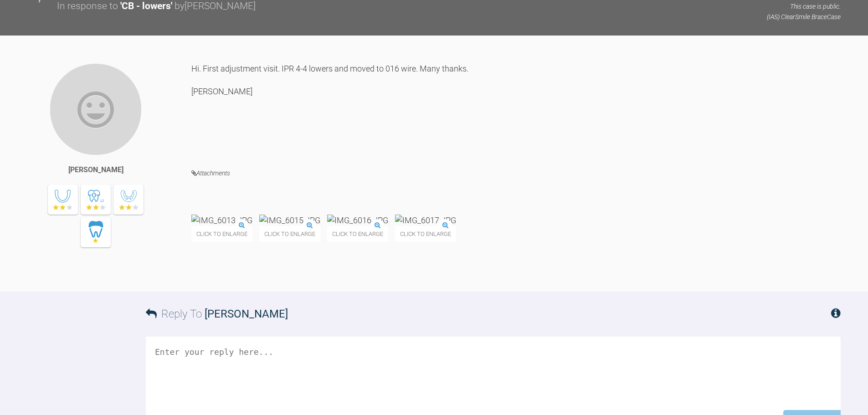  What do you see at coordinates (96, 109) in the screenshot?
I see `img: Peter Steele` at bounding box center [96, 109].